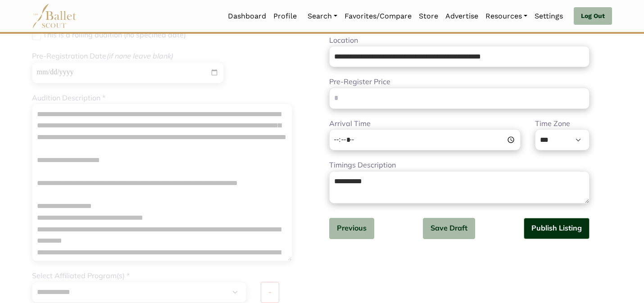 The height and width of the screenshot is (303, 644). I want to click on a: Advertise, so click(462, 16).